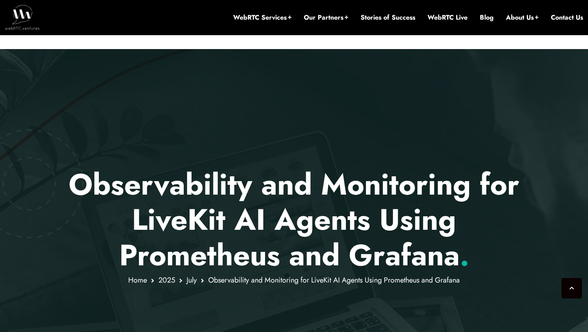  Describe the element at coordinates (567, 18) in the screenshot. I see `a: Contact Us` at that location.